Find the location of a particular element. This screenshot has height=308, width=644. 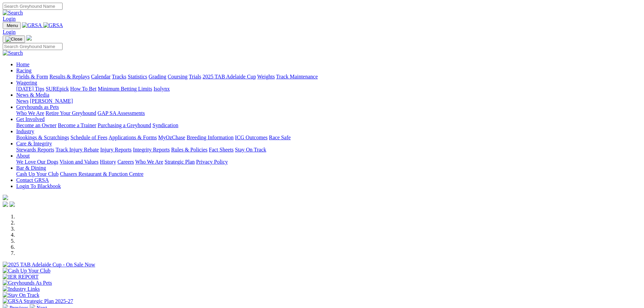

a: Schedule of Fees is located at coordinates (88, 137).